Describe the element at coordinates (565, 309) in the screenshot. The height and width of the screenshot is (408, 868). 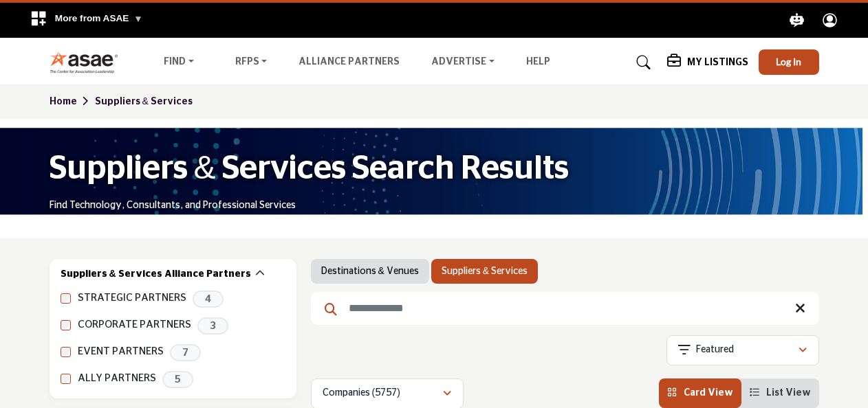
I see `input: Search Keyword` at that location.